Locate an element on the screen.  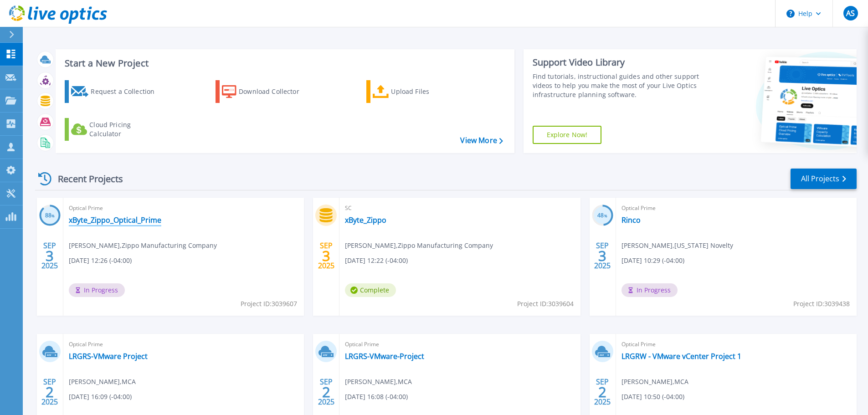
span: Project ID: 3039438 is located at coordinates (821, 304).